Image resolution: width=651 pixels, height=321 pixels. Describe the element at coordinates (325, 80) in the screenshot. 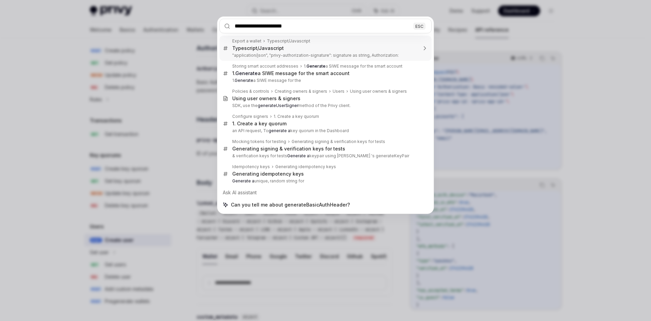

I see `p: 1. a SIWE message for the` at that location.